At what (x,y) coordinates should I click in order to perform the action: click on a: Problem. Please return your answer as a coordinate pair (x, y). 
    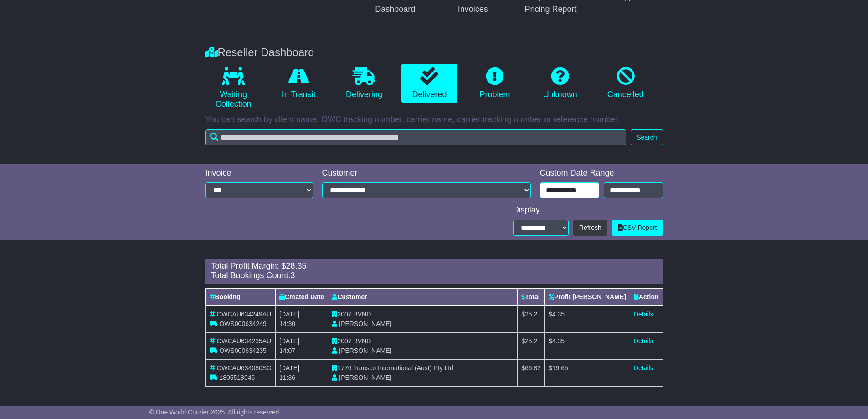
    Looking at the image, I should click on (494, 83).